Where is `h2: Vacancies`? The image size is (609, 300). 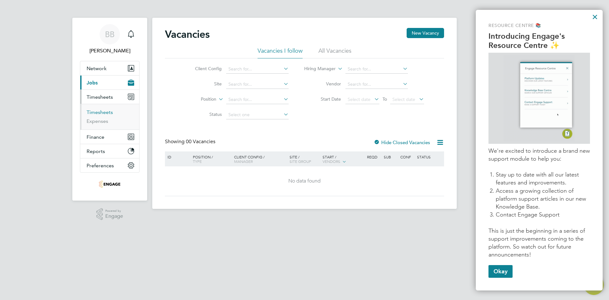 h2: Vacancies is located at coordinates (187, 34).